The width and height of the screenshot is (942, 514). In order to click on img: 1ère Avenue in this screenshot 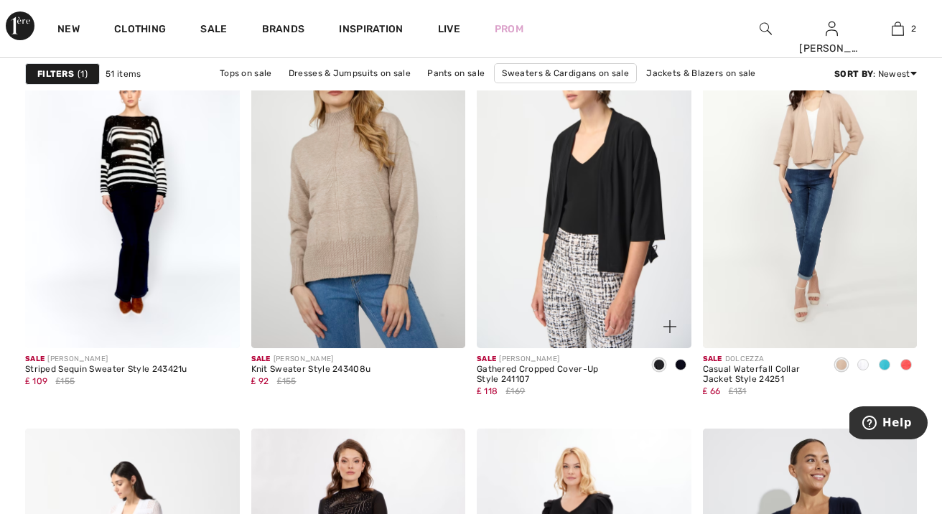, I will do `click(20, 26)`.